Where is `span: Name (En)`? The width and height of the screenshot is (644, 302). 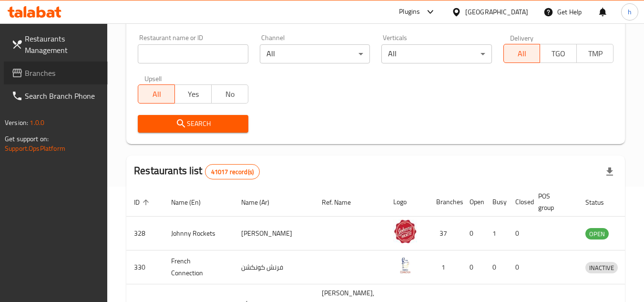
span: Name (En) is located at coordinates (192, 202).